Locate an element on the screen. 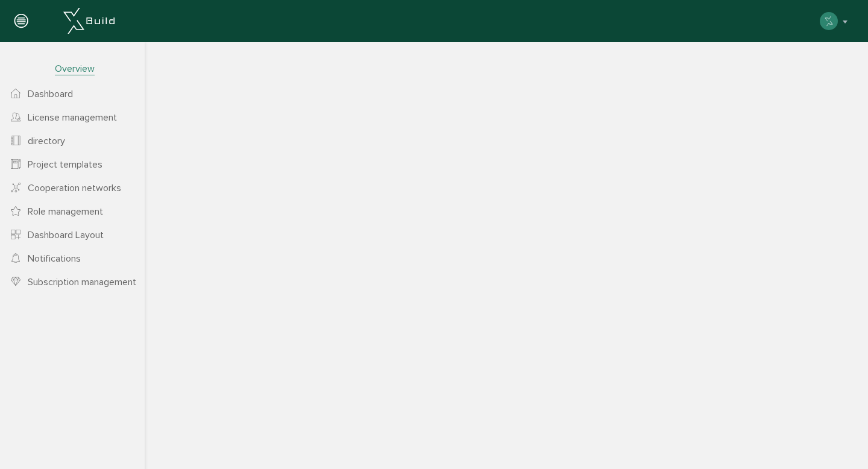 This screenshot has width=868, height=469. font: directory is located at coordinates (47, 141).